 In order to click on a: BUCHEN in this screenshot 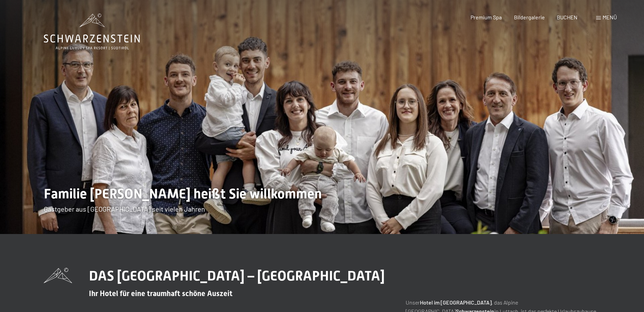, I will do `click(567, 17)`.